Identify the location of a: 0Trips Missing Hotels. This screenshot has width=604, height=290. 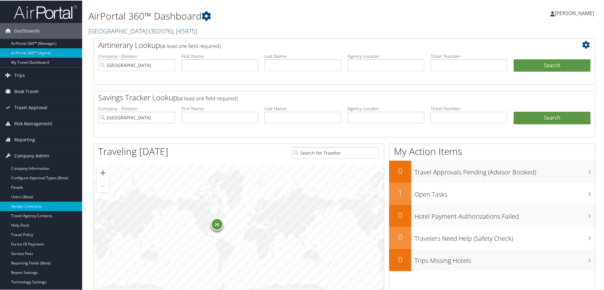
(492, 260).